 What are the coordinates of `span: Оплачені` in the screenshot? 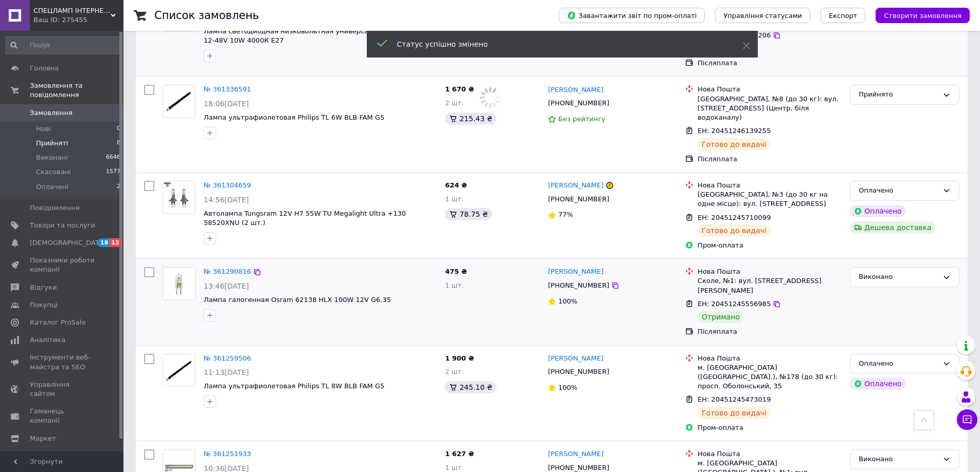 It's located at (52, 187).